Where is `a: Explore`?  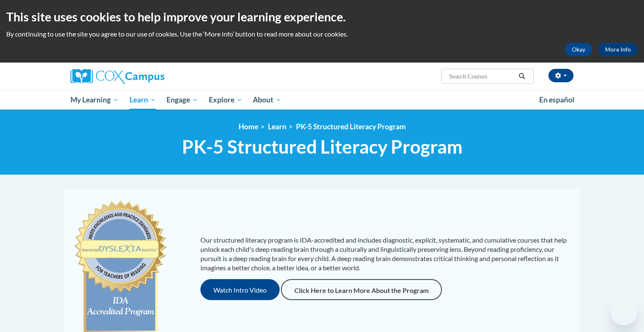
a: Explore is located at coordinates (226, 100).